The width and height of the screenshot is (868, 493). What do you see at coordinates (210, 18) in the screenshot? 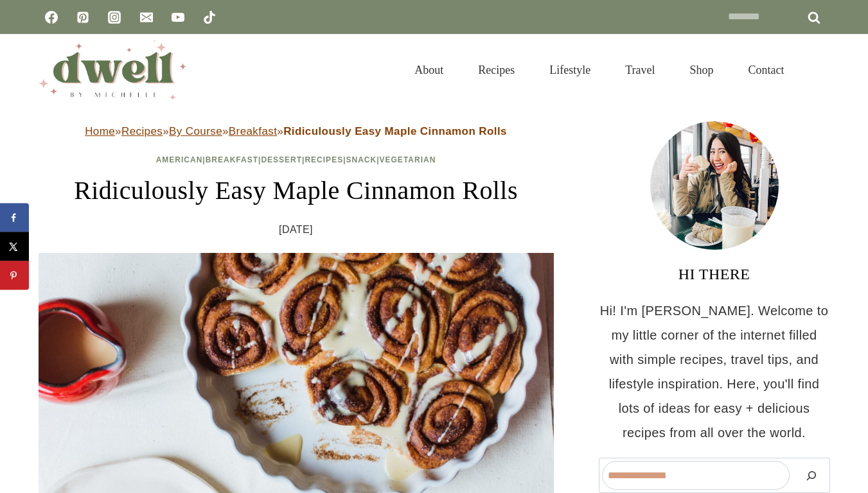
I see `a: TikTok` at bounding box center [210, 18].